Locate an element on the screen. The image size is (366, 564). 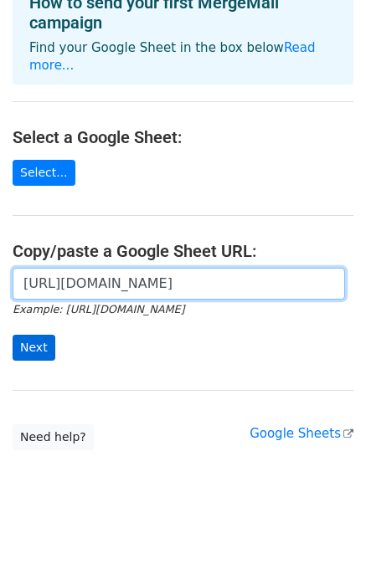
a: Need help? is located at coordinates (53, 437).